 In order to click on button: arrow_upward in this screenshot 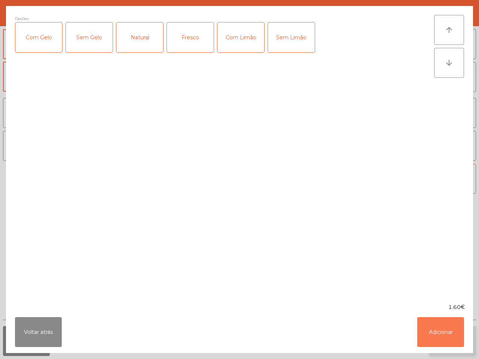, I will do `click(449, 30)`.